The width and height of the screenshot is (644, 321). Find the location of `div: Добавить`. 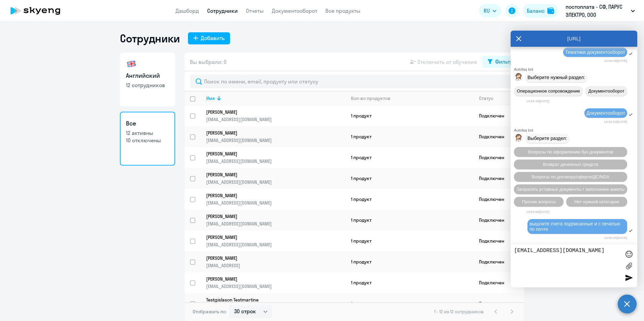

div: Добавить is located at coordinates (213, 38).